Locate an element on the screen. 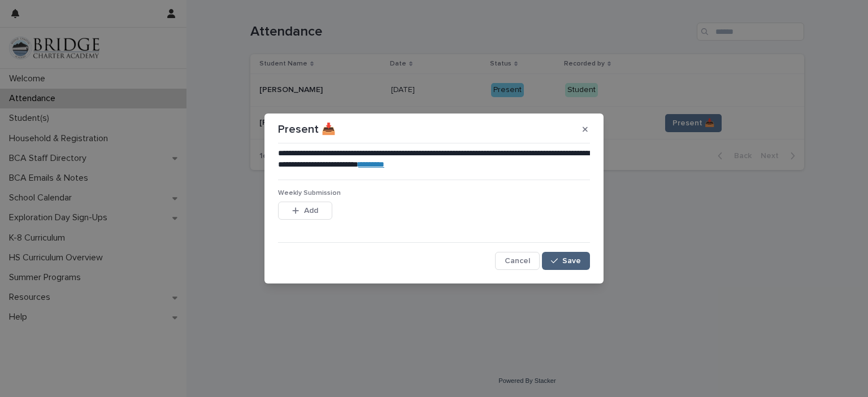 This screenshot has height=397, width=868. button: Add is located at coordinates (305, 211).